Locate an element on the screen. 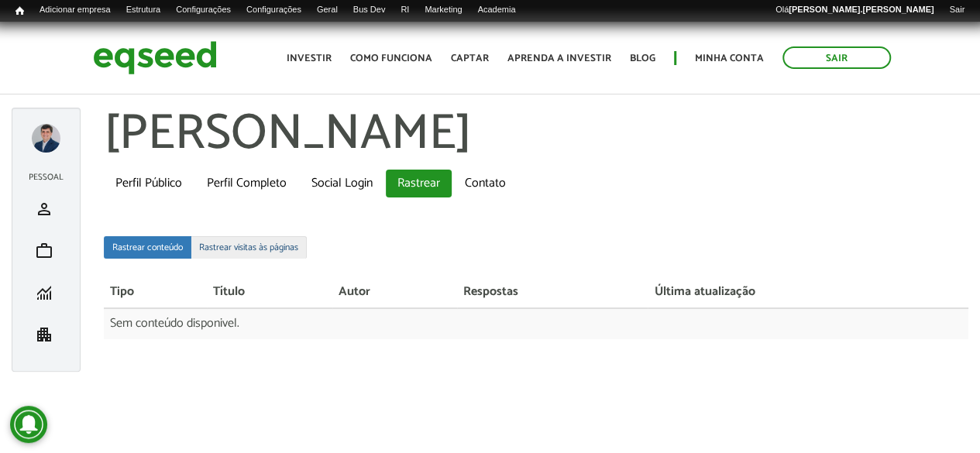  td: Sem conteúdo disponivel. is located at coordinates (536, 324).